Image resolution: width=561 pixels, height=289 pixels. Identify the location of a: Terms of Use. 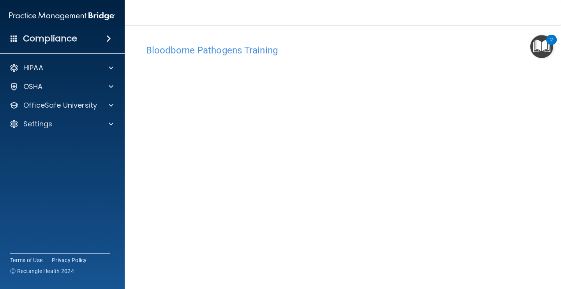
(26, 260).